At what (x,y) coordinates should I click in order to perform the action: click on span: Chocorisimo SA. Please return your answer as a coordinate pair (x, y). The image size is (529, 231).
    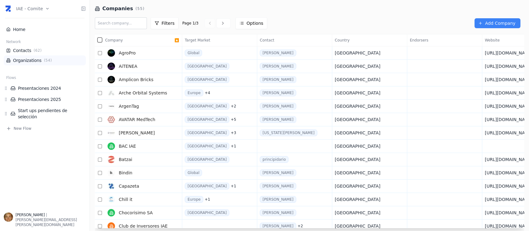
    Looking at the image, I should click on (136, 213).